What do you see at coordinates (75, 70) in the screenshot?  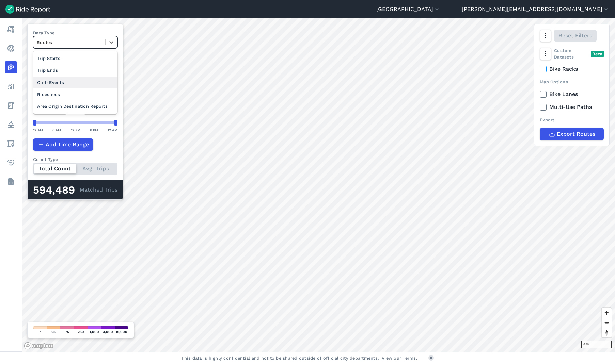 I see `div: Trip Ends` at bounding box center [75, 70].